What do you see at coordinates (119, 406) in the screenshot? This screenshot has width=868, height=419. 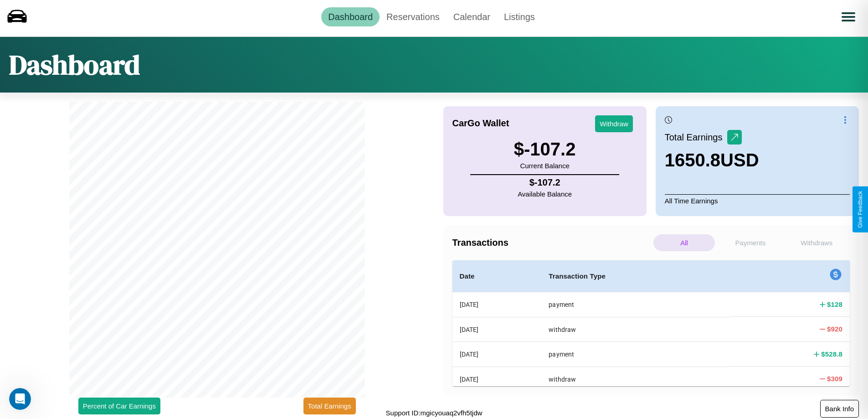 I see `button: Percent of Car Earnings` at bounding box center [119, 406].